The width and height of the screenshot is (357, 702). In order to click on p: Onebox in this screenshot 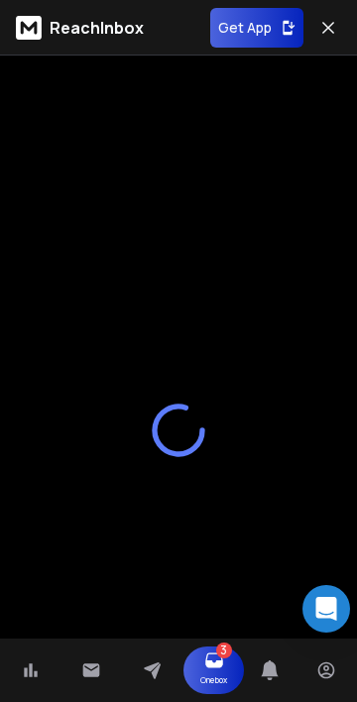, I will do `click(213, 680)`.